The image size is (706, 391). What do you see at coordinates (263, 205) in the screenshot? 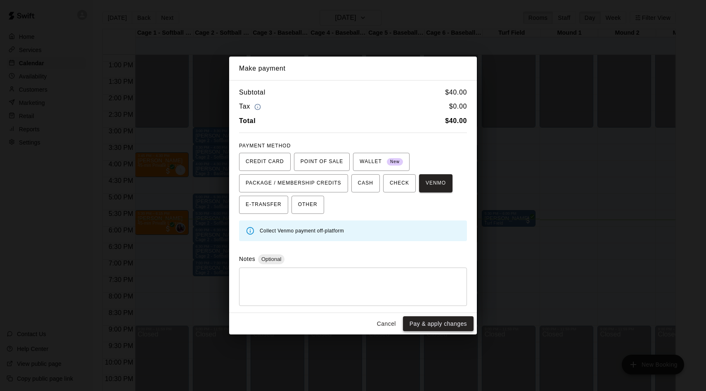
I see `button: E-TRANSFER` at bounding box center [263, 205].